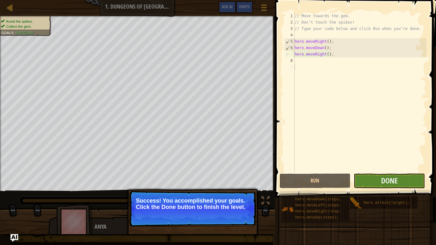 The image size is (436, 245). Describe the element at coordinates (289, 16) in the screenshot. I see `div: 1` at that location.